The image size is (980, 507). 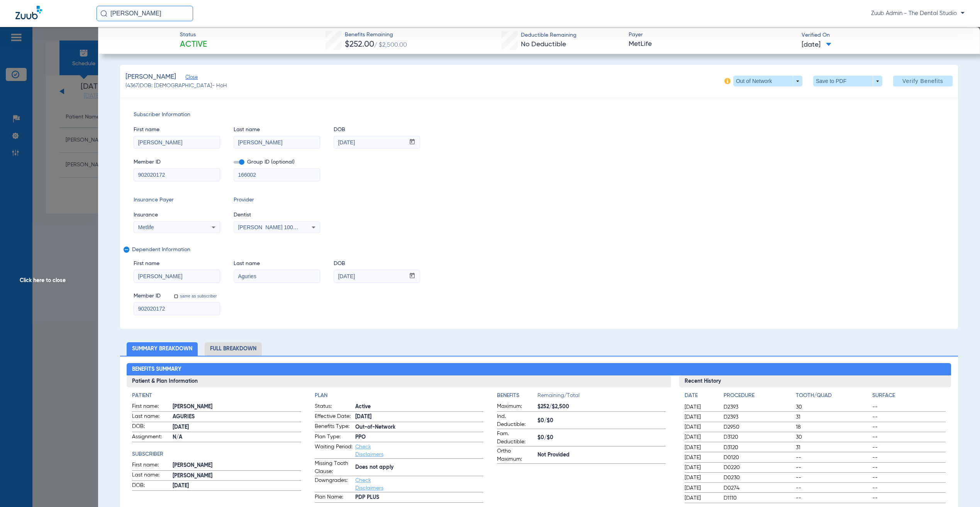 I want to click on span: Dentist, so click(x=277, y=215).